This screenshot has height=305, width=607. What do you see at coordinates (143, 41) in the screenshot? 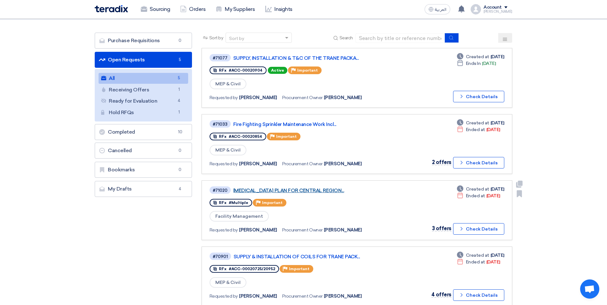
I see `a: Purchase Requisitions0` at bounding box center [143, 41].